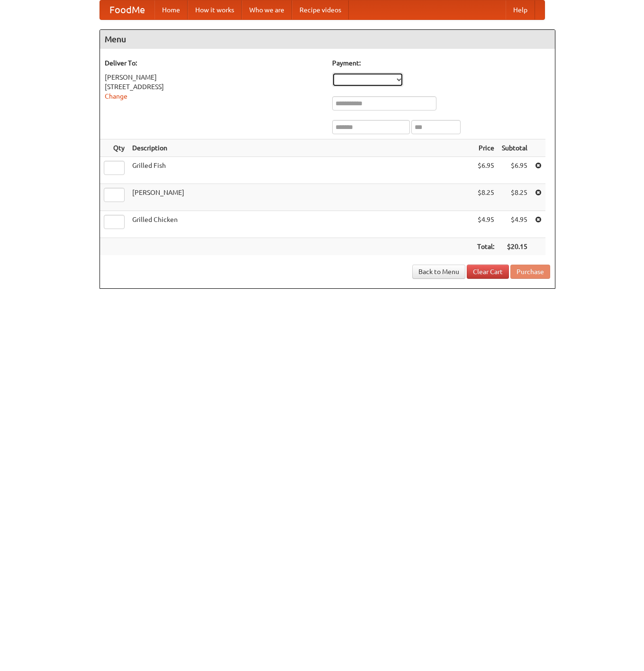 The height and width of the screenshot is (671, 644). I want to click on th: Total:, so click(486, 246).